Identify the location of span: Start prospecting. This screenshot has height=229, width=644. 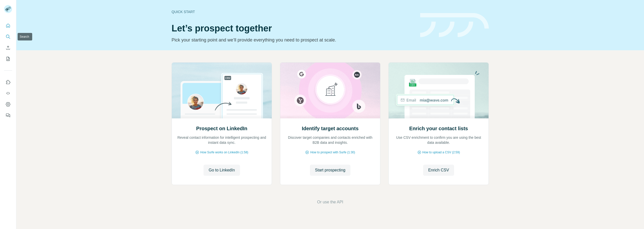
(330, 170).